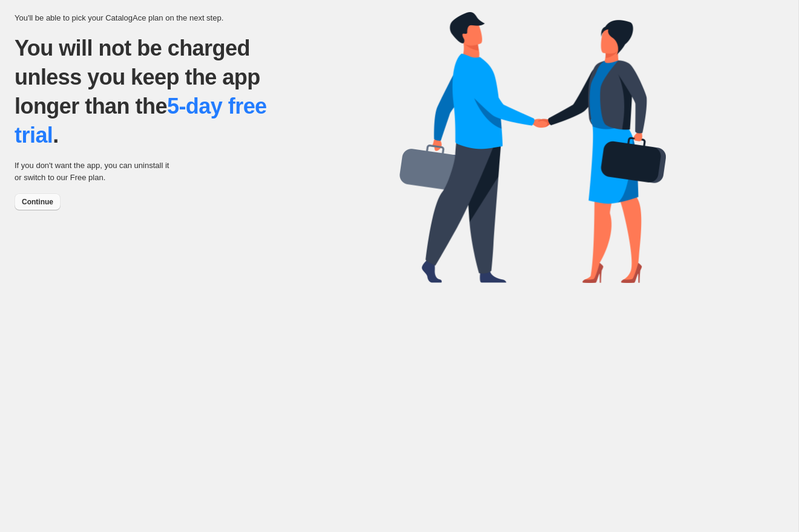 This screenshot has width=799, height=532. What do you see at coordinates (37, 202) in the screenshot?
I see `span: Continue` at bounding box center [37, 202].